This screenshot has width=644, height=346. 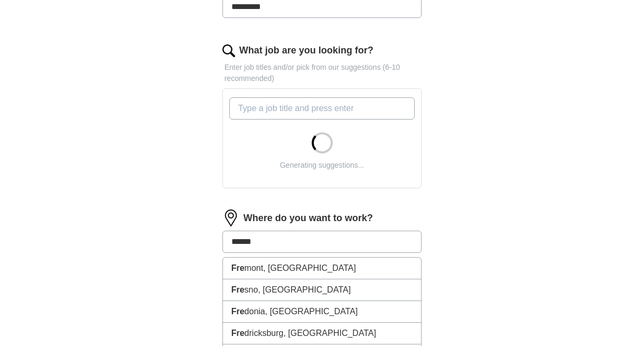 What do you see at coordinates (308, 218) in the screenshot?
I see `label: Where do you want to work?` at bounding box center [308, 218].